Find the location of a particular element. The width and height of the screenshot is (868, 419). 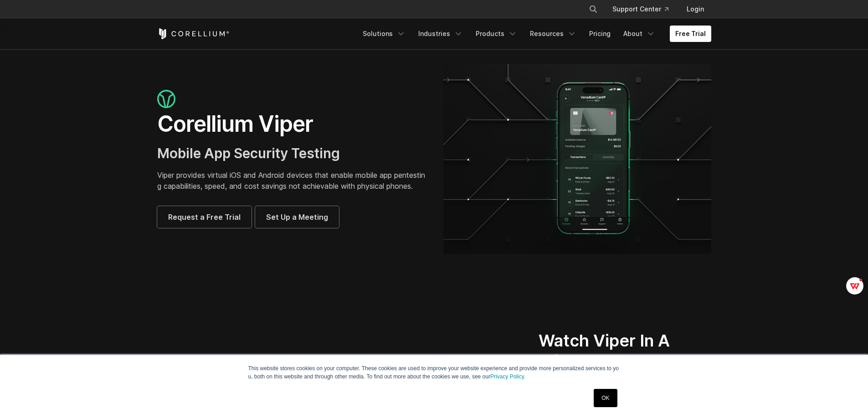

img: viper_hero is located at coordinates (578, 159).